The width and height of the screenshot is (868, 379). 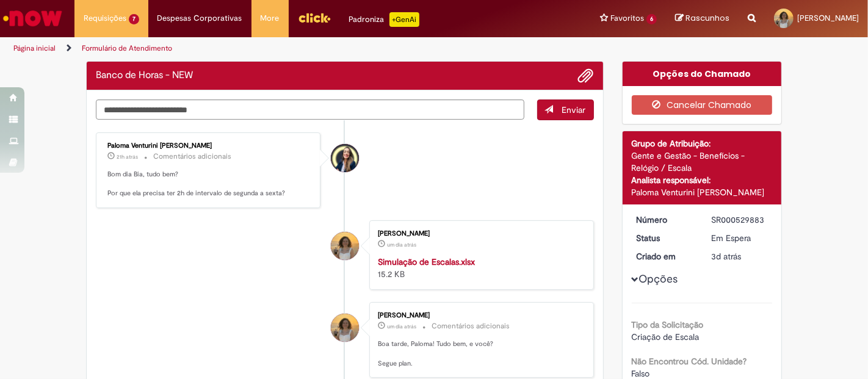 I want to click on a: Simulação de Escalas.xlsx, so click(x=426, y=262).